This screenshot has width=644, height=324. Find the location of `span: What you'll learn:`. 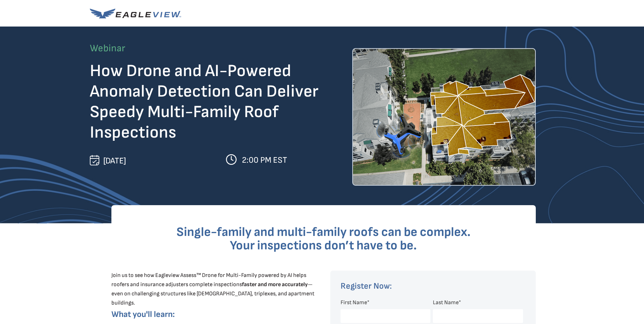

span: What you'll learn: is located at coordinates (143, 314).